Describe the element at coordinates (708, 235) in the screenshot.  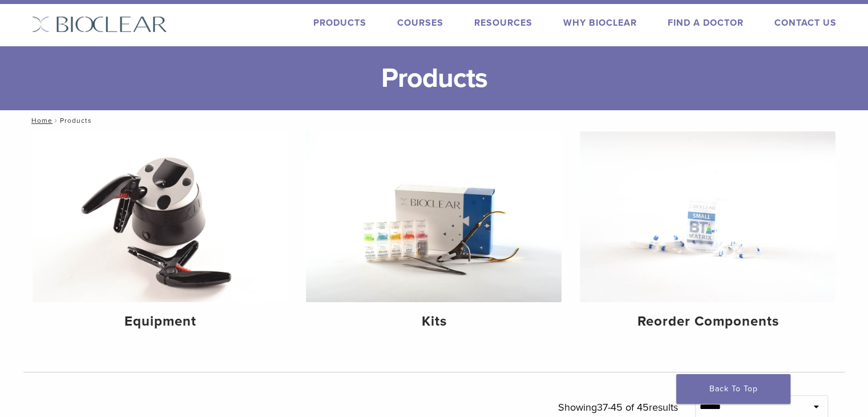
I see `a: Reorder Components` at that location.